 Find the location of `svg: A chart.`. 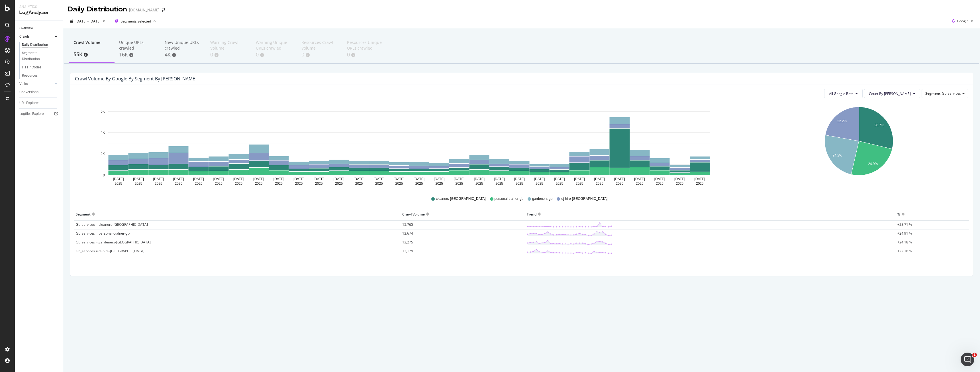

svg: A chart. is located at coordinates (409, 145).